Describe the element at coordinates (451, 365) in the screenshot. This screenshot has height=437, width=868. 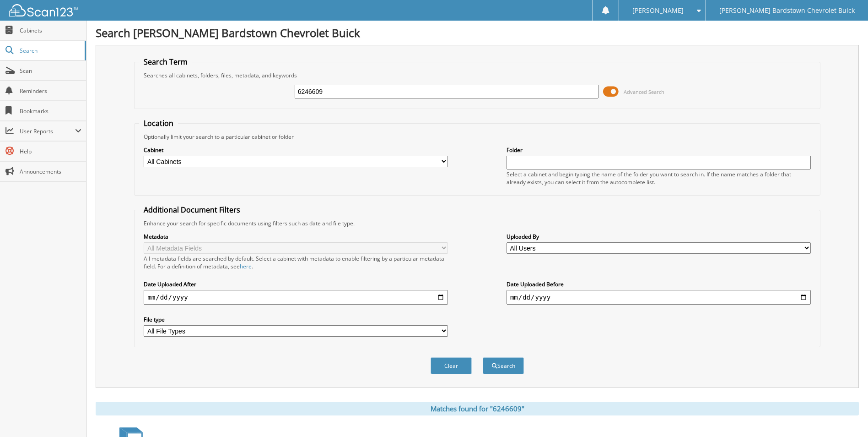
I see `button: Clear` at that location.